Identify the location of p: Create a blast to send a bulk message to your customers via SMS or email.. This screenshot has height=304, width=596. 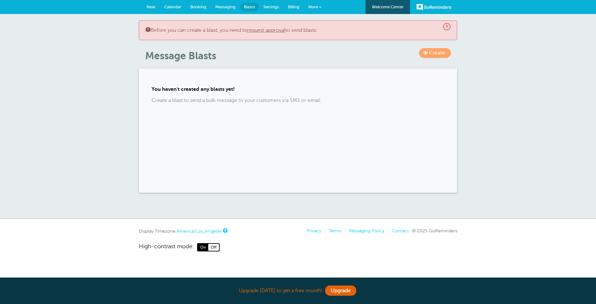
(298, 100).